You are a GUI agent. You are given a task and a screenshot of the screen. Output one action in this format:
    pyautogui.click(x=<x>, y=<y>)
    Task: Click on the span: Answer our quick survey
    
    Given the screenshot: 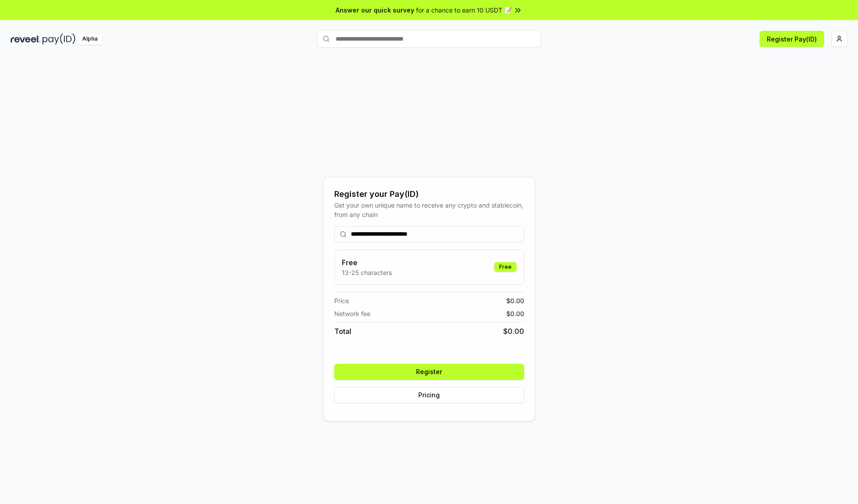 What is the action you would take?
    pyautogui.click(x=375, y=10)
    